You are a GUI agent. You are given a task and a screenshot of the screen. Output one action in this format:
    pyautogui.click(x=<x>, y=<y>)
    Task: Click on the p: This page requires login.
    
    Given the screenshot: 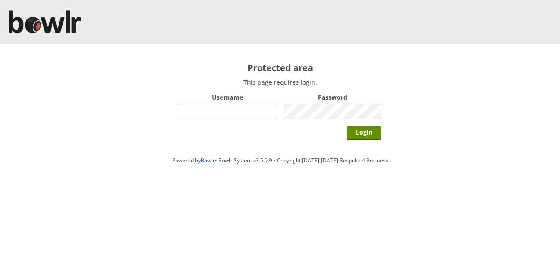 What is the action you would take?
    pyautogui.click(x=280, y=82)
    